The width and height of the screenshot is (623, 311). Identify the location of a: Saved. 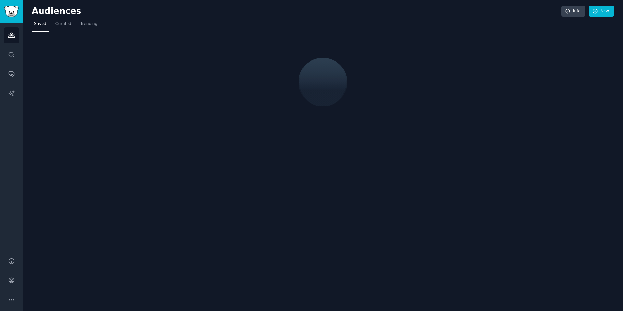
(40, 25).